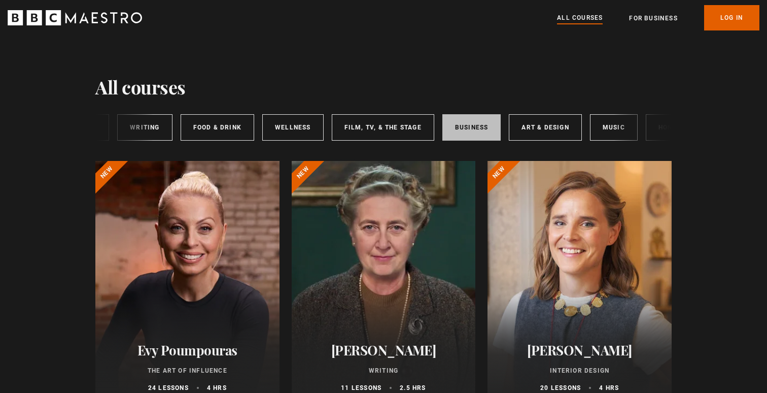  Describe the element at coordinates (658, 18) in the screenshot. I see `nav: Primary` at that location.